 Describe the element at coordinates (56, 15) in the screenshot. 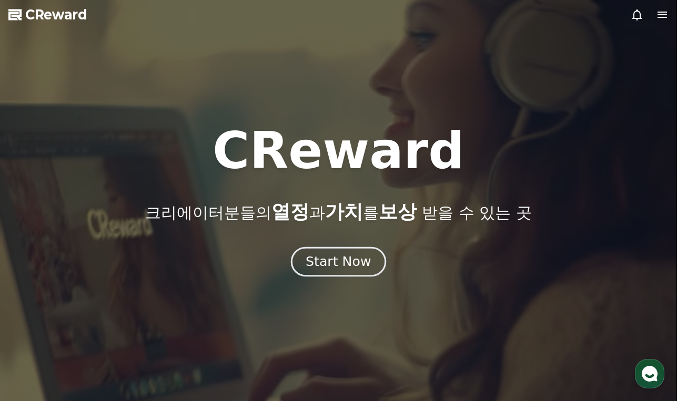

I see `span: CReward` at that location.